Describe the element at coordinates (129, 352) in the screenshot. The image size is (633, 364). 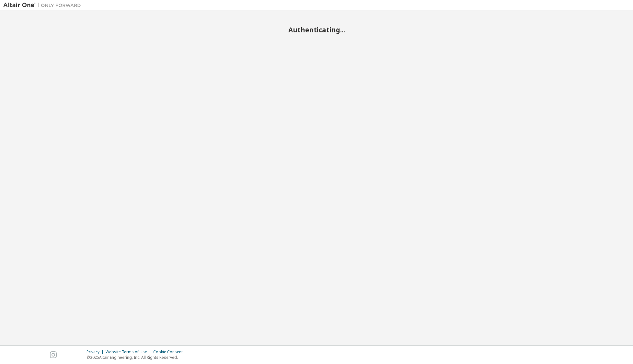
I see `div: Website Terms of Use` at that location.